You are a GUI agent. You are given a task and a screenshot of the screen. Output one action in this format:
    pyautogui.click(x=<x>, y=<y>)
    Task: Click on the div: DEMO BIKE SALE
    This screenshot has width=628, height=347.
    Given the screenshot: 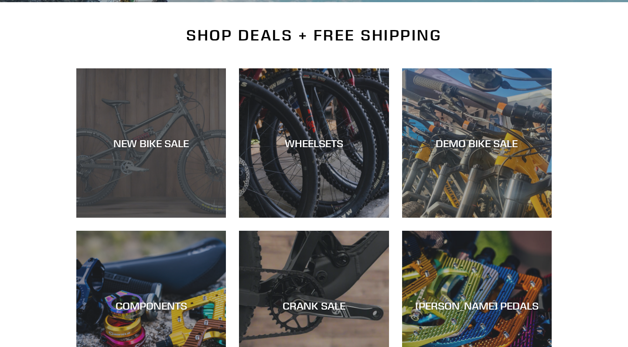 What is the action you would take?
    pyautogui.click(x=477, y=143)
    